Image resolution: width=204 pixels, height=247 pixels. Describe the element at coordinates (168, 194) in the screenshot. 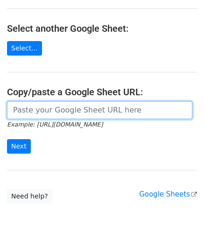

I see `a: Google Sheets` at that location.